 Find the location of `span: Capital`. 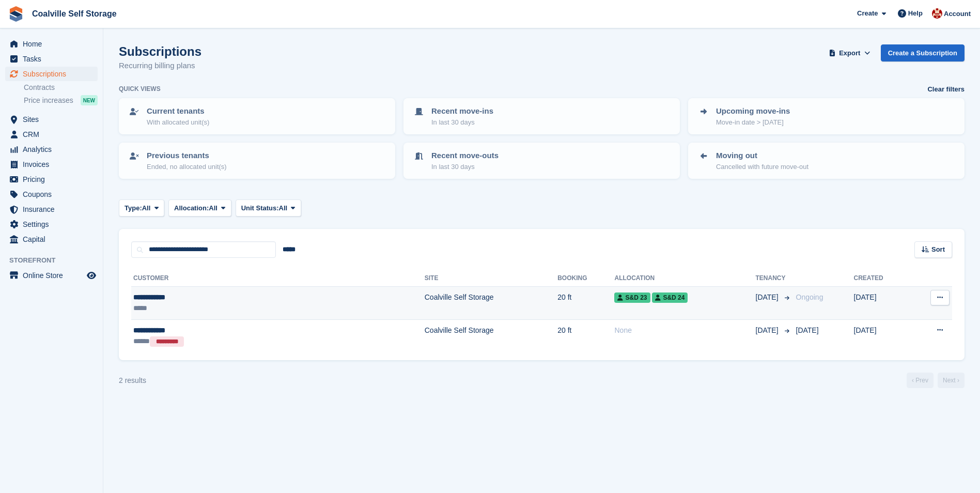

span: Capital is located at coordinates (54, 240).